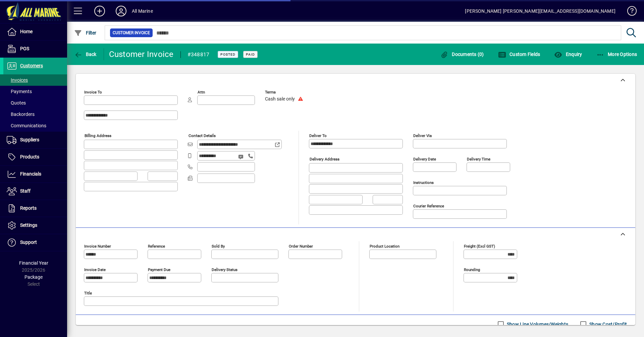 The image size is (644, 337). Describe the element at coordinates (35, 208) in the screenshot. I see `a: Reports` at that location.